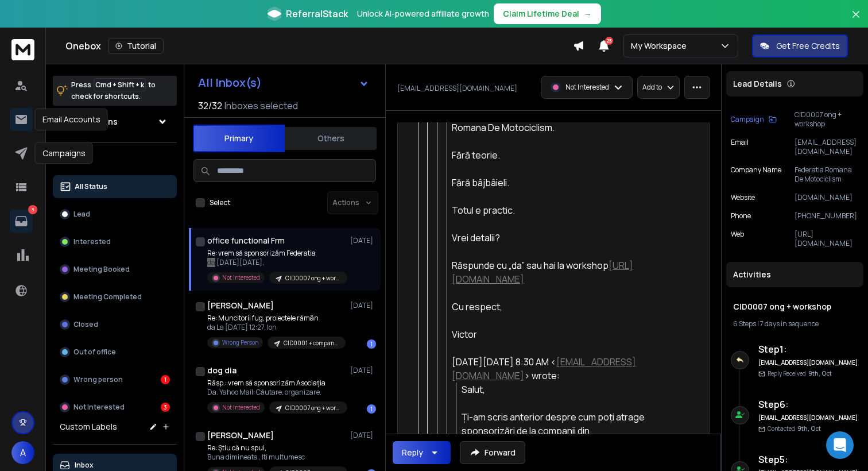  Describe the element at coordinates (102, 269) in the screenshot. I see `p: Meeting Booked` at that location.